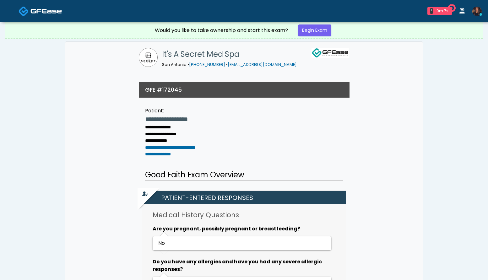  Describe the element at coordinates (244, 175) in the screenshot. I see `h2: Good Faith Exam Overview` at that location.